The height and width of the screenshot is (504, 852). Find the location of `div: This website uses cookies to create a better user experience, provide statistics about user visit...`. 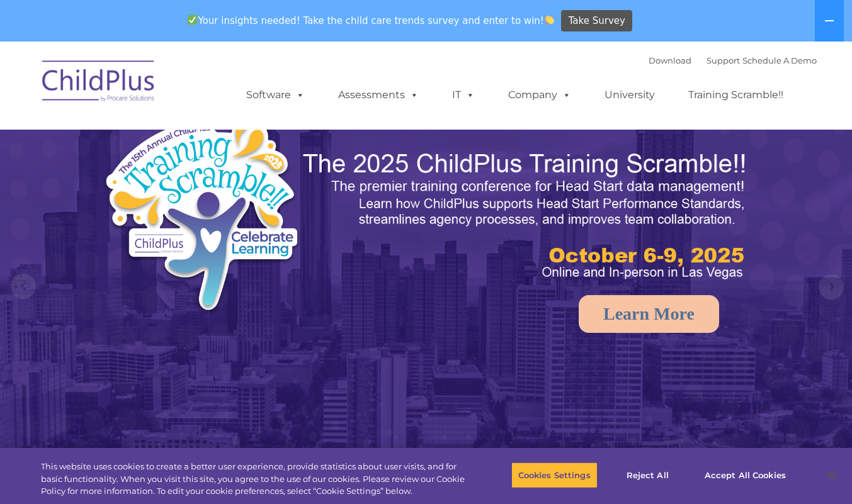

div: This website uses cookies to create a better user experience, provide statistics about user visit... is located at coordinates (255, 479).